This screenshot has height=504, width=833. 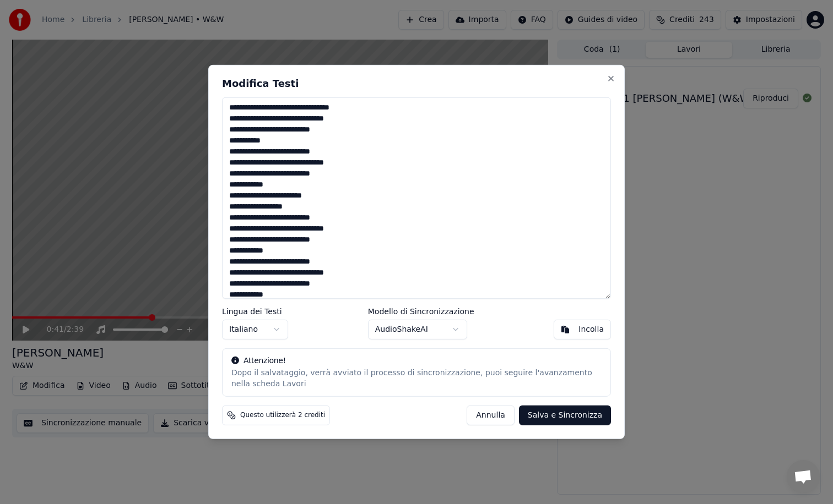 What do you see at coordinates (420, 311) in the screenshot?
I see `label: Modello di Sincronizzazione` at bounding box center [420, 311].